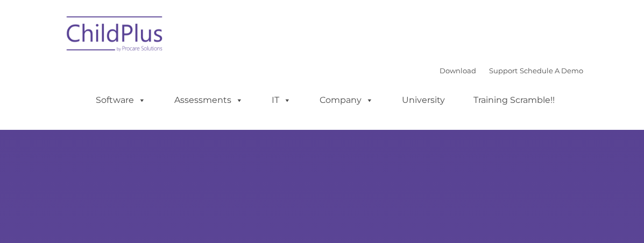 This screenshot has width=644, height=243. I want to click on a: Download, so click(458, 71).